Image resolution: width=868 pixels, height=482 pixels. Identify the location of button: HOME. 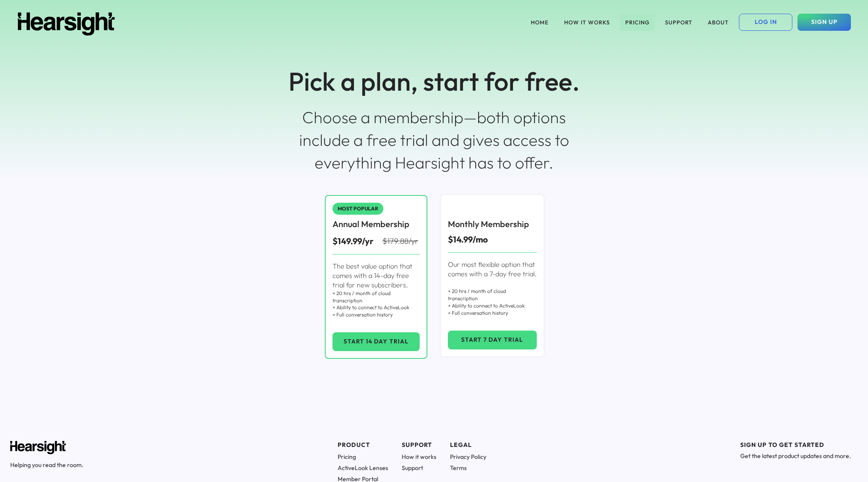
(539, 23).